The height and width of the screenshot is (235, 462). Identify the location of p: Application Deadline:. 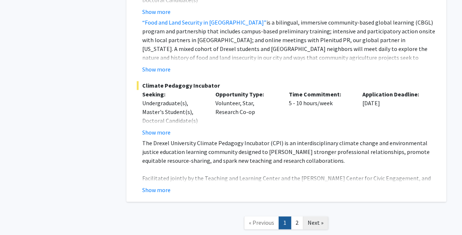
(393, 94).